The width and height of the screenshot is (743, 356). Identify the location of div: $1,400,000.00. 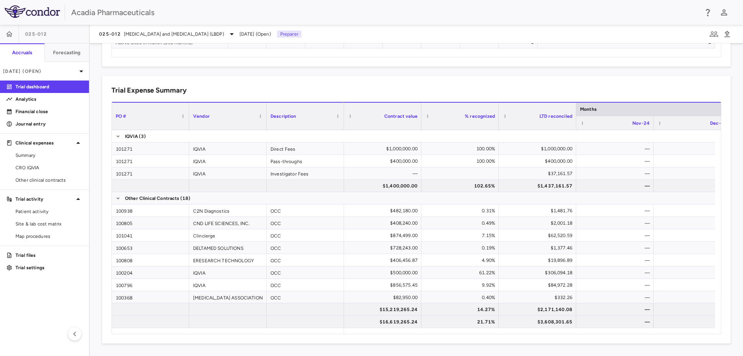
(384, 186).